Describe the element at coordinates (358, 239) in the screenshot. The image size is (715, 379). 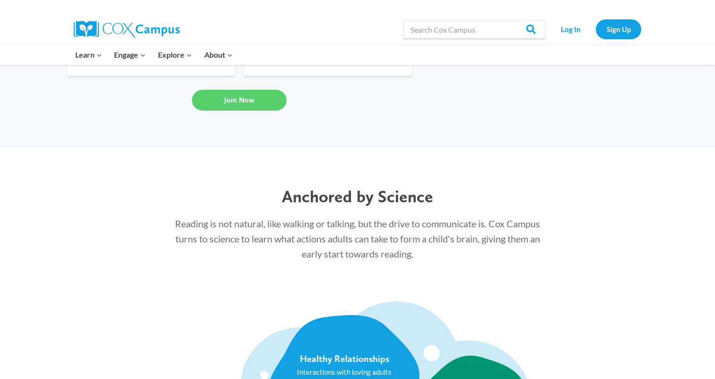
I see `p: Reading is not natural, like walking or talking, but the drive to communicate is. Cox Campus turn...` at that location.